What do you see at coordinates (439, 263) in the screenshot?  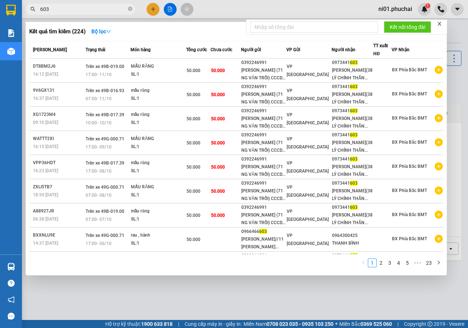 I see `li: Next Page` at bounding box center [439, 263].